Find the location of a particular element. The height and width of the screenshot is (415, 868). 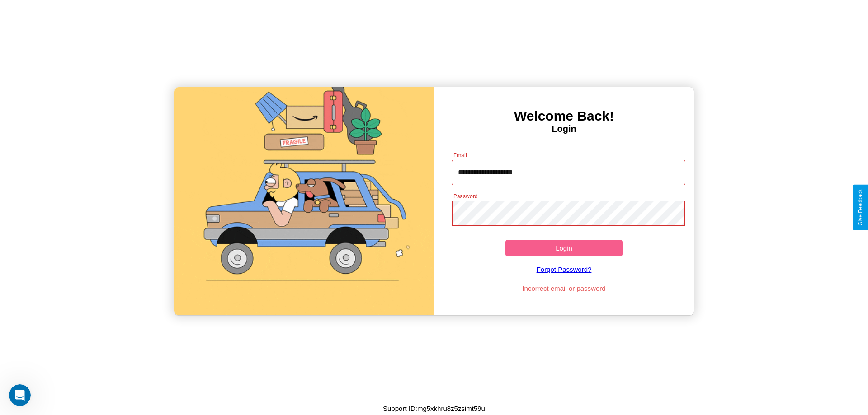

a: Forgot Password? is located at coordinates (564, 269).